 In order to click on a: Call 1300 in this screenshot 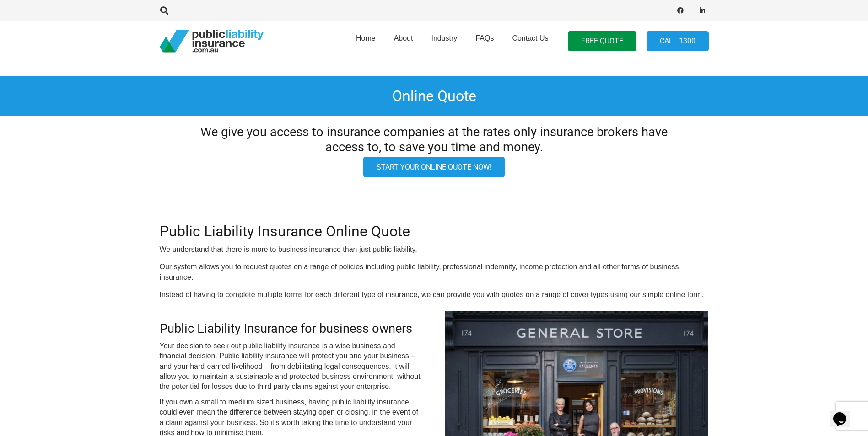, I will do `click(677, 41)`.